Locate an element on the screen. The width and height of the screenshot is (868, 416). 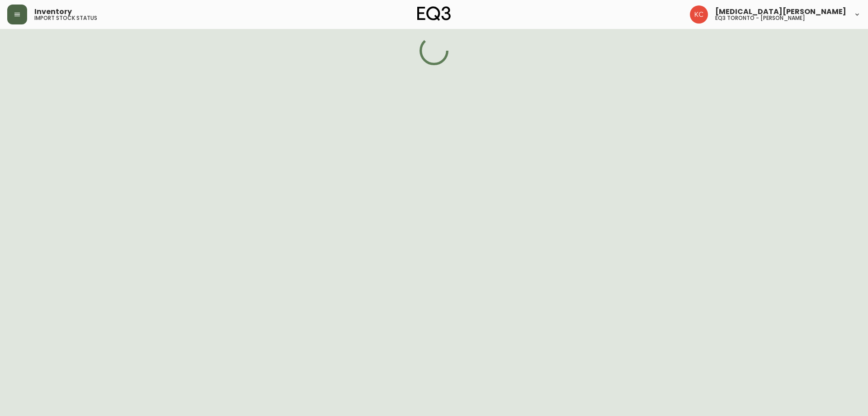
img: logo is located at coordinates (434, 14).